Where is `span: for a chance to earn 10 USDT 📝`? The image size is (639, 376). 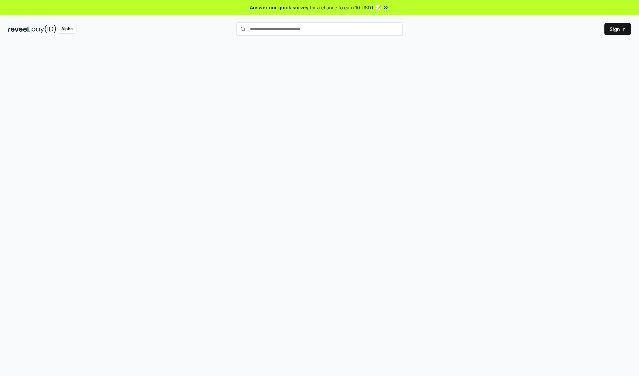
span: for a chance to earn 10 USDT 📝 is located at coordinates (345, 7).